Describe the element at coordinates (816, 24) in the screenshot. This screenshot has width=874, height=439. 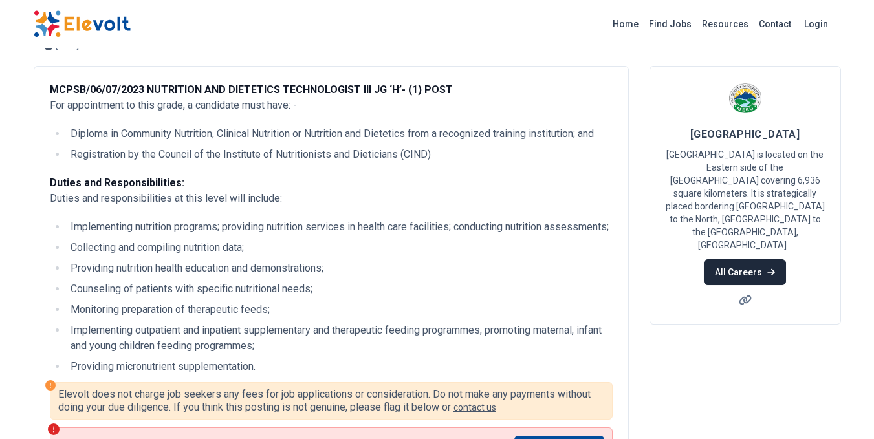
I see `a: Login` at that location.